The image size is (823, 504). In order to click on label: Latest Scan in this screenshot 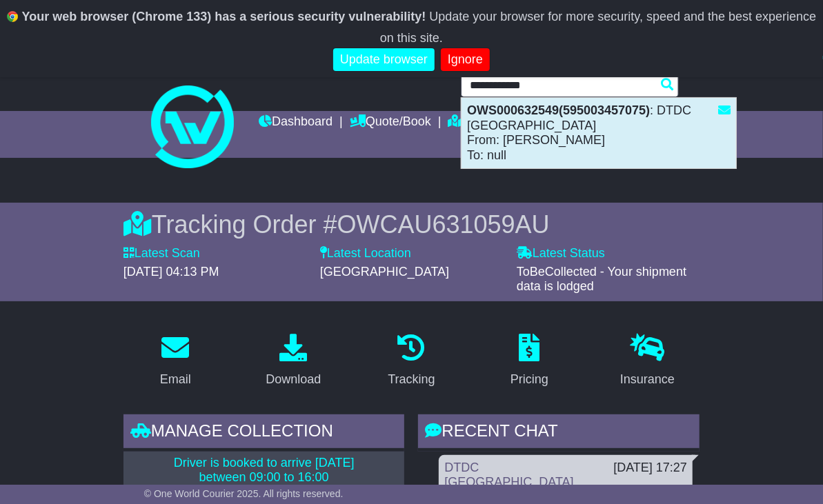, I will do `click(161, 254)`.